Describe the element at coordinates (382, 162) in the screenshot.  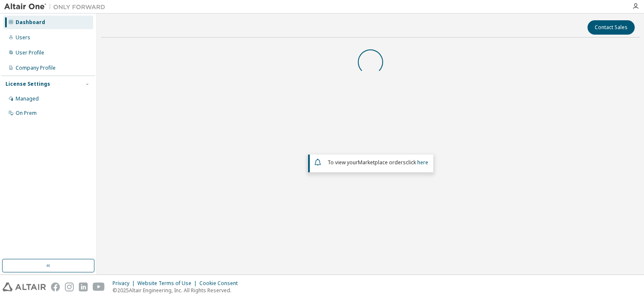
I see `em: Marketplace orders` at that location.